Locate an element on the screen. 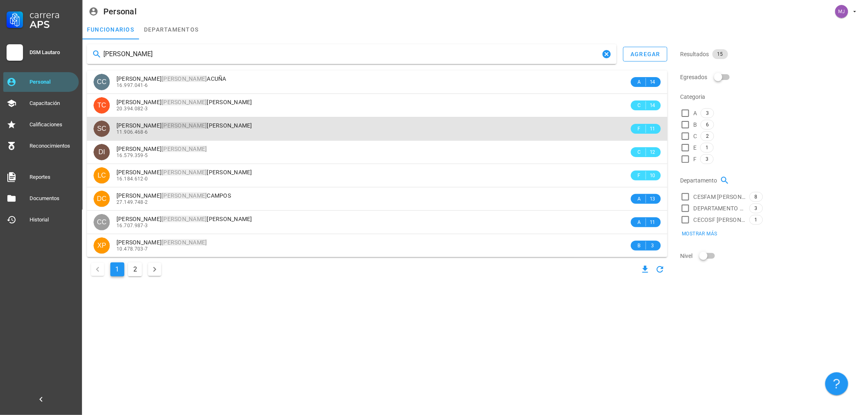 This screenshot has height=415, width=868. span: 16.707.987-3 is located at coordinates (132, 226).